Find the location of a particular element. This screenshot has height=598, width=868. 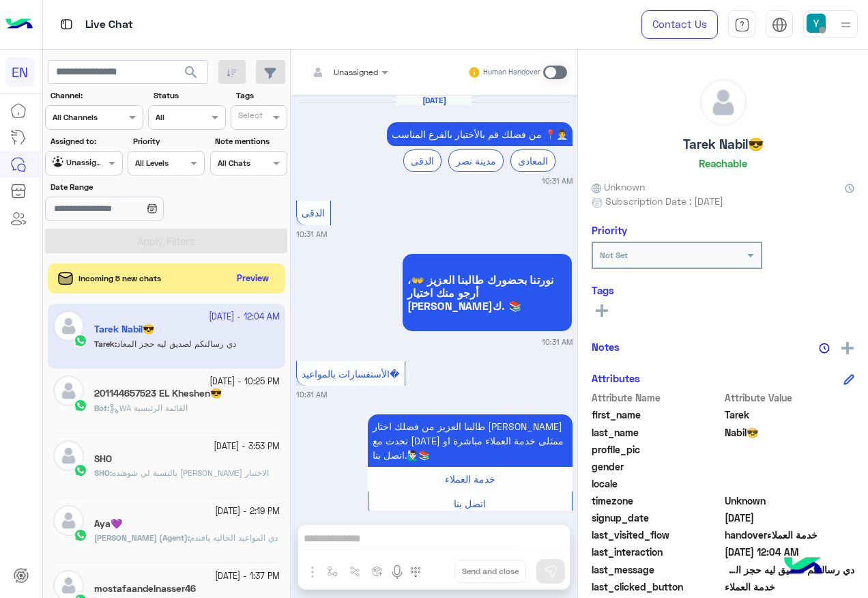

label: Priority is located at coordinates (168, 141).